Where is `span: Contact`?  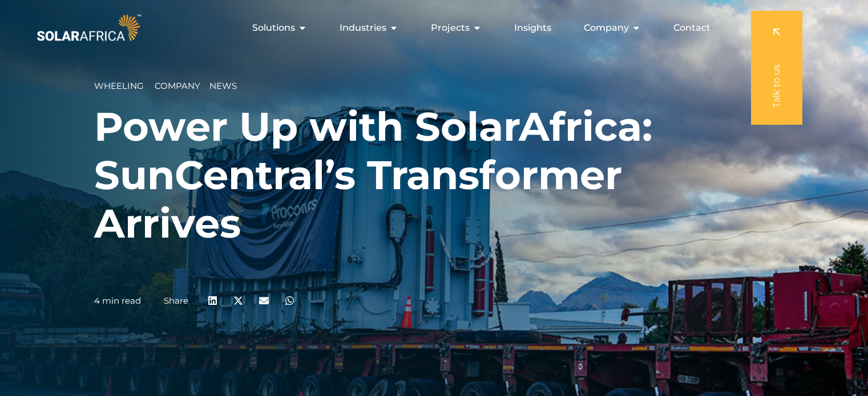 span: Contact is located at coordinates (692, 28).